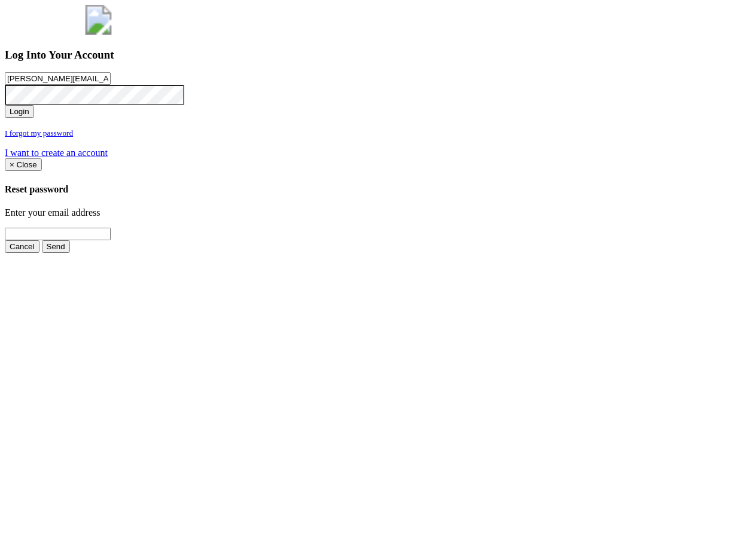 The height and width of the screenshot is (557, 737). Describe the element at coordinates (22, 246) in the screenshot. I see `button: Cancel` at that location.